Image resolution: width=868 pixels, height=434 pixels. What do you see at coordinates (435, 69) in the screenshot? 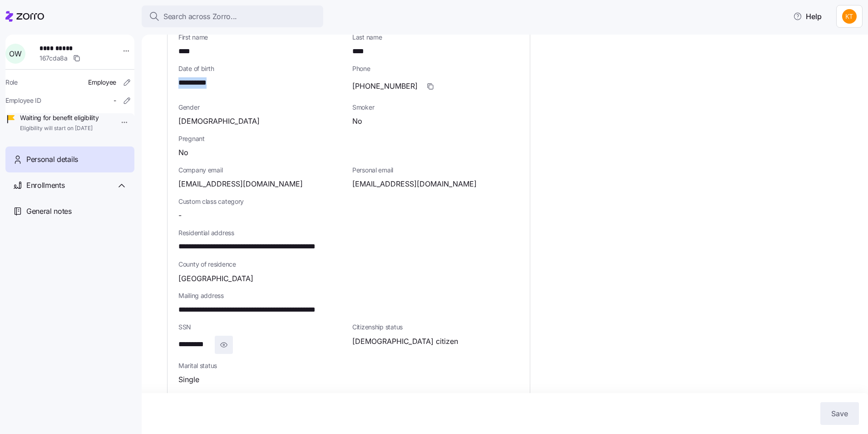
I see `span: Phone` at bounding box center [435, 69].